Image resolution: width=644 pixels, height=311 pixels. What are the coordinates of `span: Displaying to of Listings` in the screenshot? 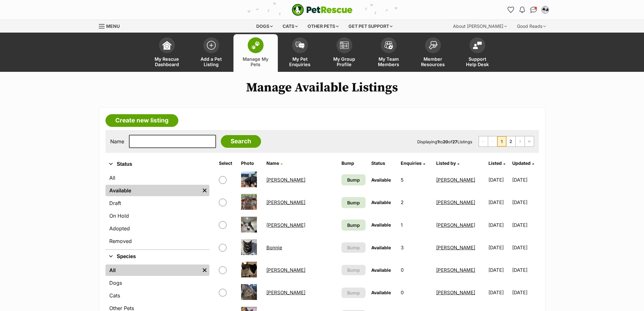 It's located at (445, 142).